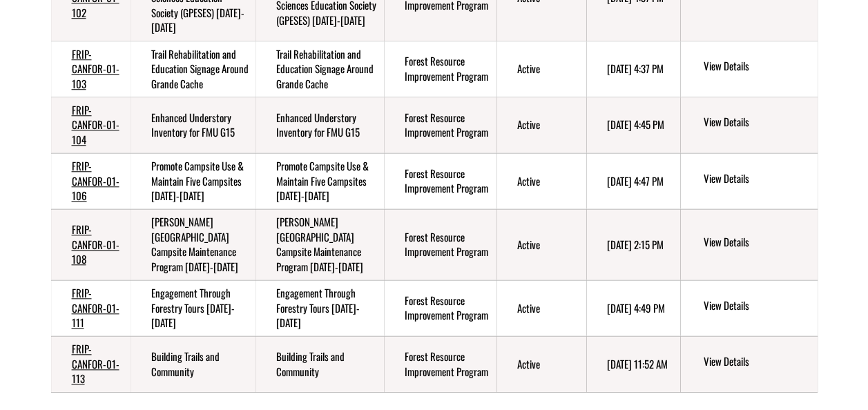 Image resolution: width=868 pixels, height=410 pixels. Describe the element at coordinates (95, 363) in the screenshot. I see `a: FRIP-CANFOR-01-113` at that location.